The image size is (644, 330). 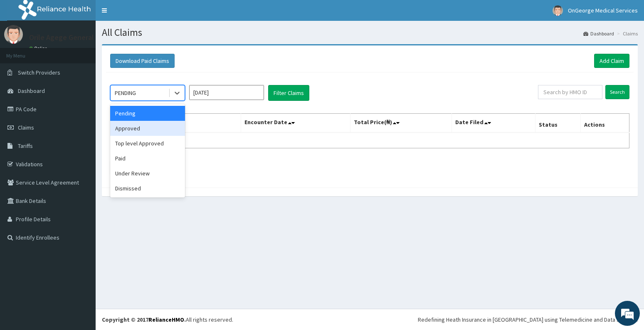 What do you see at coordinates (603, 10) in the screenshot?
I see `span: OnGeorge Medical Services` at bounding box center [603, 10].